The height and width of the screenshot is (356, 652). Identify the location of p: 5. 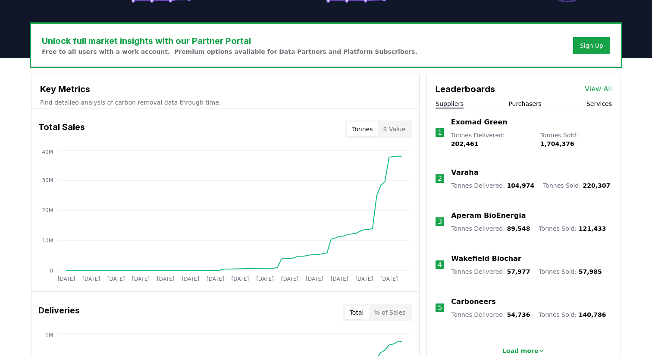
(440, 308).